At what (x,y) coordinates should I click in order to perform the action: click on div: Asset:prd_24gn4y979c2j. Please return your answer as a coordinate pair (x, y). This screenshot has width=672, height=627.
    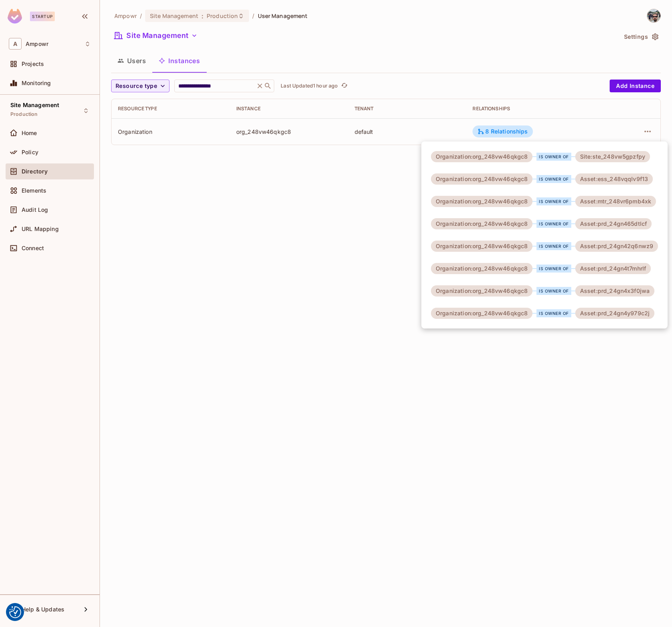
    Looking at the image, I should click on (615, 313).